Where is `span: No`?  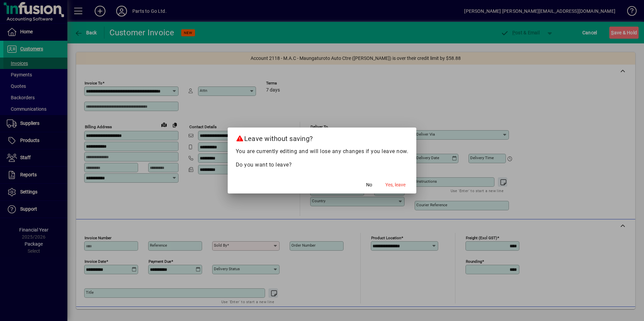 span: No is located at coordinates (369, 185).